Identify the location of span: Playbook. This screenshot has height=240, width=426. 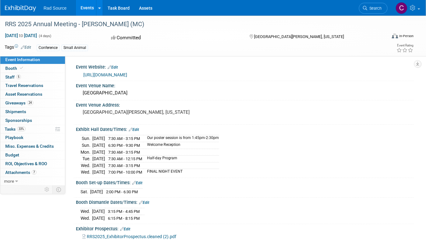
(14, 137).